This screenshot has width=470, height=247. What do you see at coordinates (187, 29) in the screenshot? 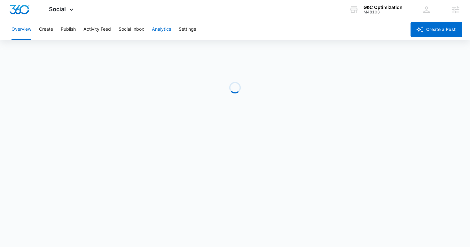
I see `button: Settings` at bounding box center [187, 29].